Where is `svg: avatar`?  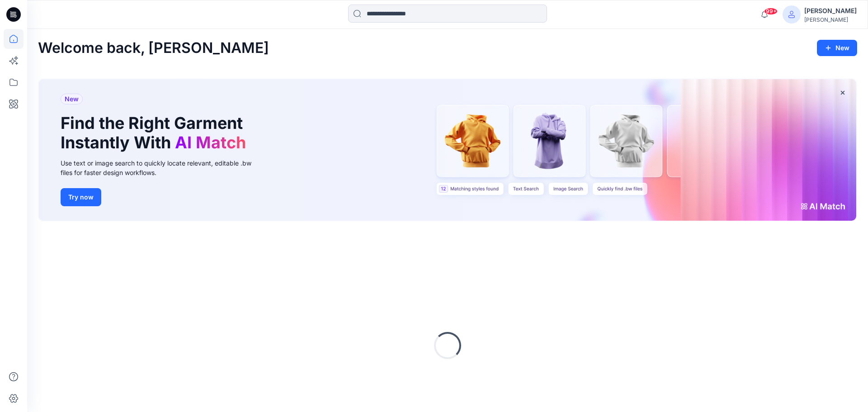 svg: avatar is located at coordinates (791, 15).